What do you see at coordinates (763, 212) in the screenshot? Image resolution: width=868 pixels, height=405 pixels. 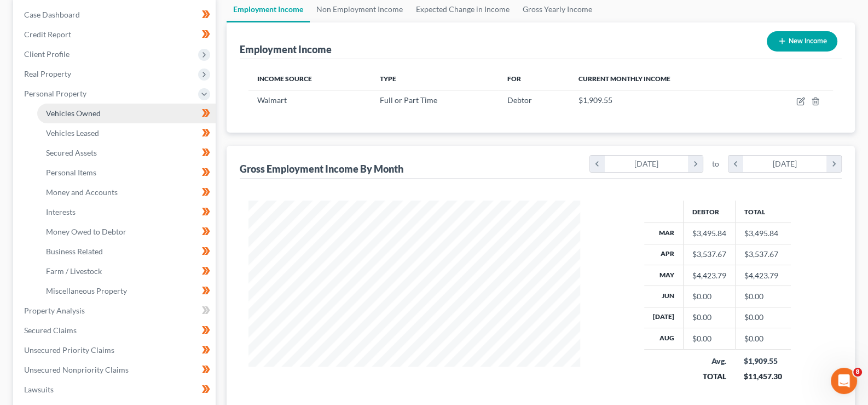 I see `th: Total` at bounding box center [763, 212].